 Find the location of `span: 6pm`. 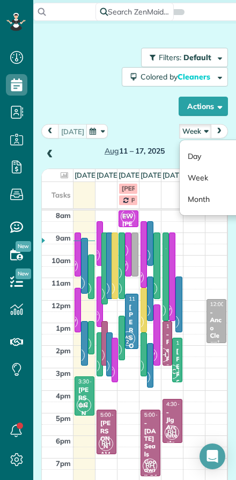

span: 6pm is located at coordinates (63, 441).